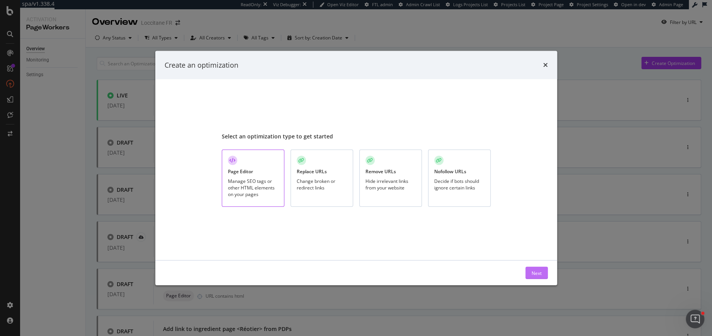 Image resolution: width=712 pixels, height=336 pixels. Describe the element at coordinates (450, 171) in the screenshot. I see `div: Nofollow URLs` at that location.